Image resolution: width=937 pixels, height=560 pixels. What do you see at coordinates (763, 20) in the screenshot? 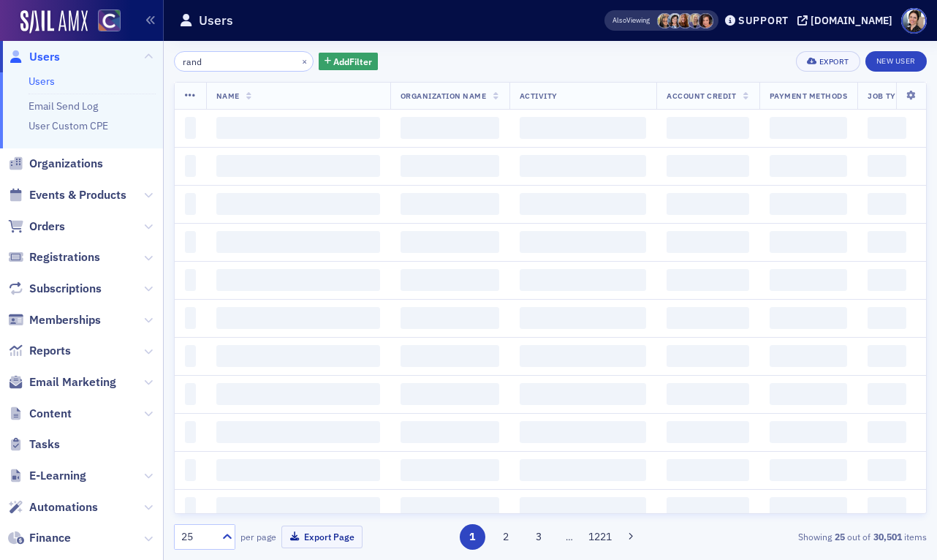
I see `div: Support` at bounding box center [763, 20].